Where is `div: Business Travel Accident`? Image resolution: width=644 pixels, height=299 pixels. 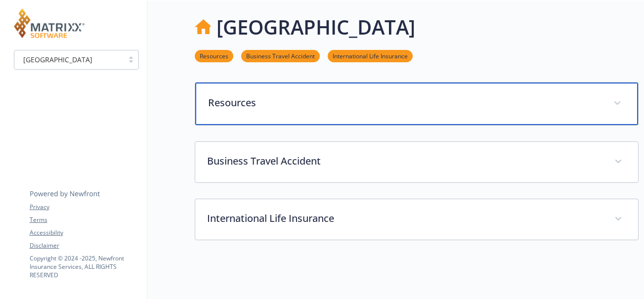
div: Business Travel Accident is located at coordinates (417, 162).